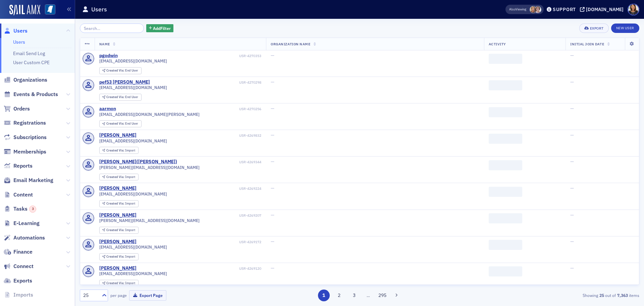 This screenshot has height=306, width=644. What do you see at coordinates (30, 152) in the screenshot?
I see `span: Memberships` at bounding box center [30, 152].